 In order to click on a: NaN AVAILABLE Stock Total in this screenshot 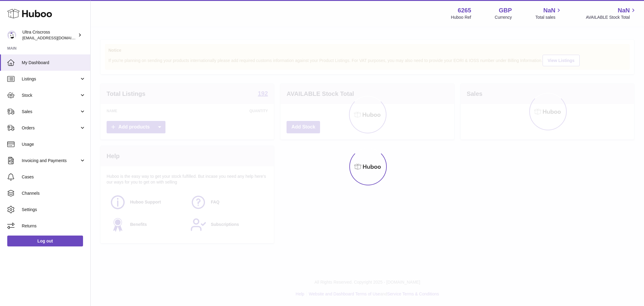, I will do `click(611, 13)`.